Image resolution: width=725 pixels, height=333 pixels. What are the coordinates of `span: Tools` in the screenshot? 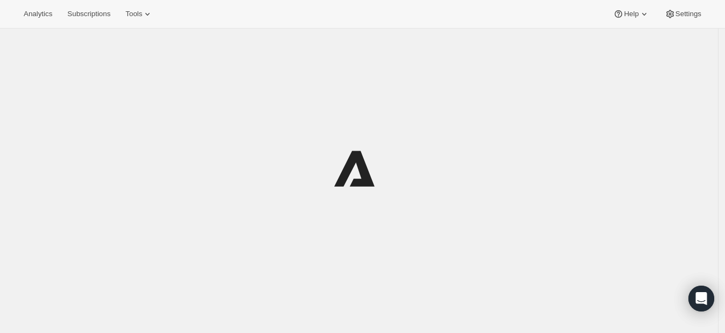 It's located at (134, 14).